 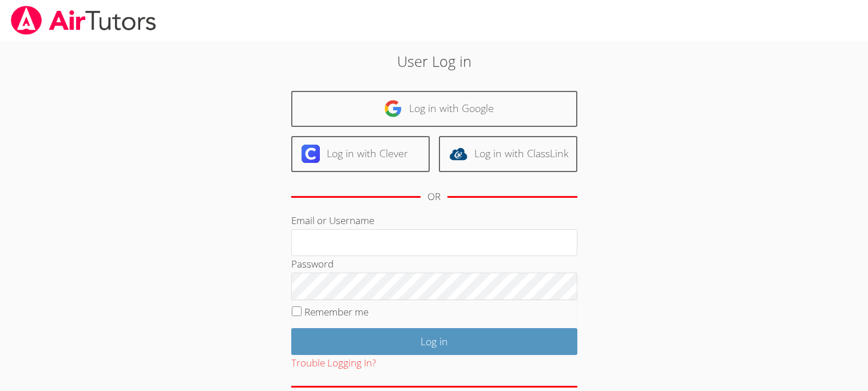 I want to click on a: Log in with ClassLink, so click(x=508, y=154).